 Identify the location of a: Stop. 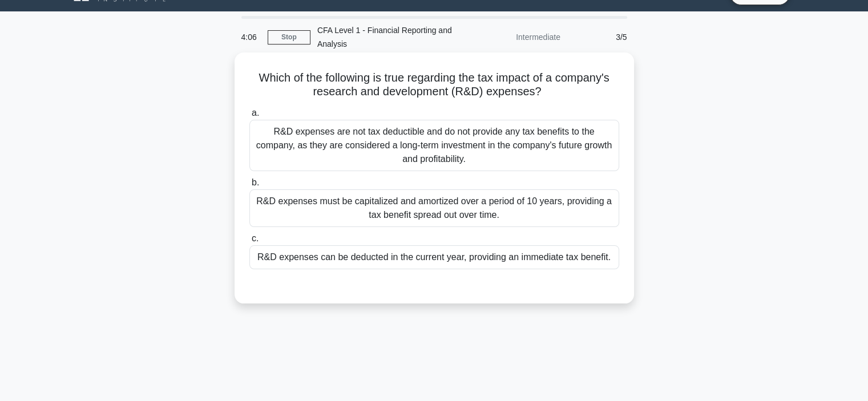
(289, 37).